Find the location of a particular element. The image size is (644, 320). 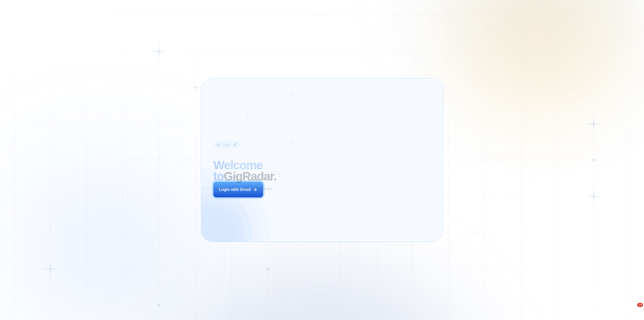

h2: ‍ GigRadar. is located at coordinates (265, 171).